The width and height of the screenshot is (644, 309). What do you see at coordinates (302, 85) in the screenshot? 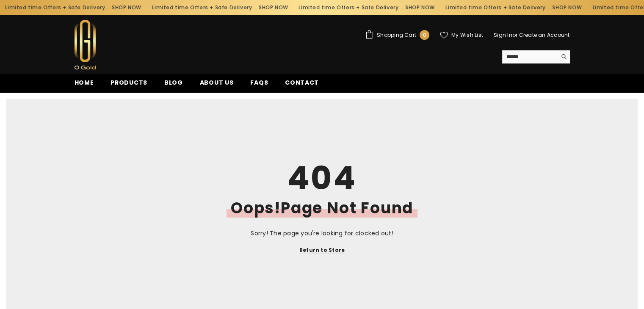
I see `a: Contact` at bounding box center [302, 85].